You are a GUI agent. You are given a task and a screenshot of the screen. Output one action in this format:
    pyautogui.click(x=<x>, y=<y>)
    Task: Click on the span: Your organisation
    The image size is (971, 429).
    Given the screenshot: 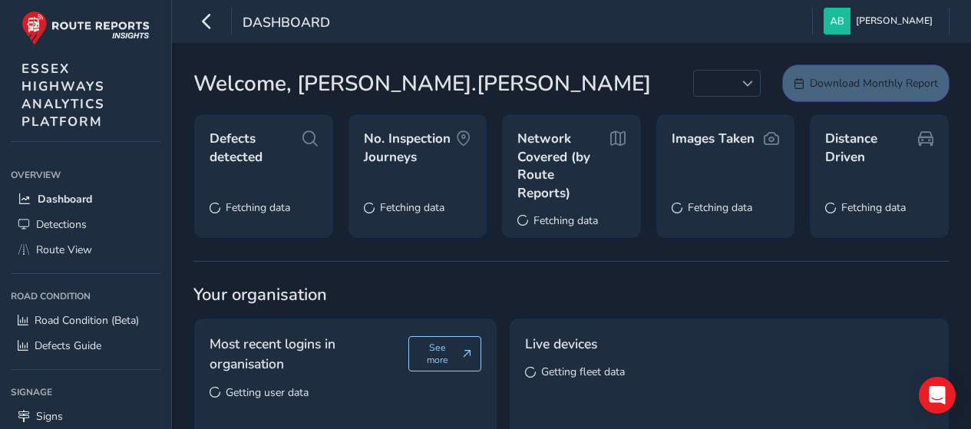 What is the action you would take?
    pyautogui.click(x=571, y=295)
    